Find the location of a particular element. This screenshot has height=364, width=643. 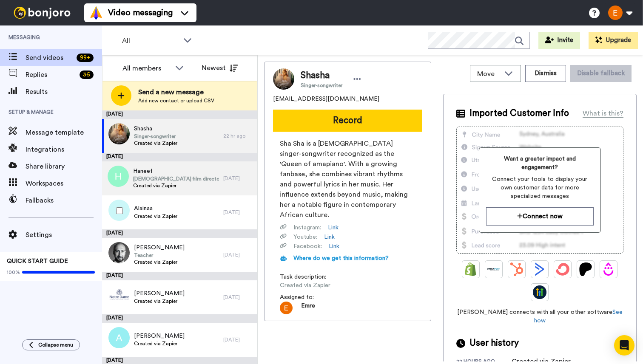

img: Drip is located at coordinates (609, 270).